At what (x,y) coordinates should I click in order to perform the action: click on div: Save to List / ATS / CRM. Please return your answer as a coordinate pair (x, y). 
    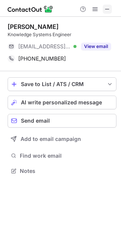
    Looking at the image, I should click on (62, 84).